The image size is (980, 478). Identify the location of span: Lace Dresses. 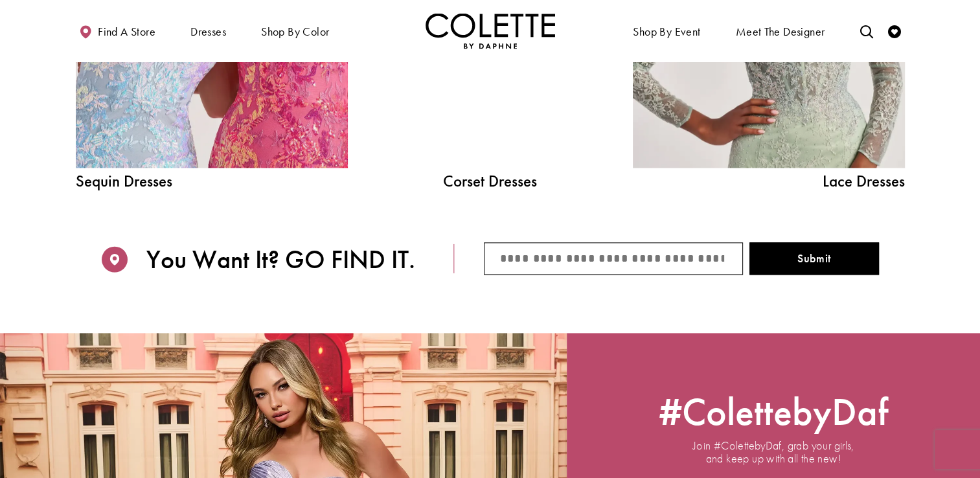
(769, 181).